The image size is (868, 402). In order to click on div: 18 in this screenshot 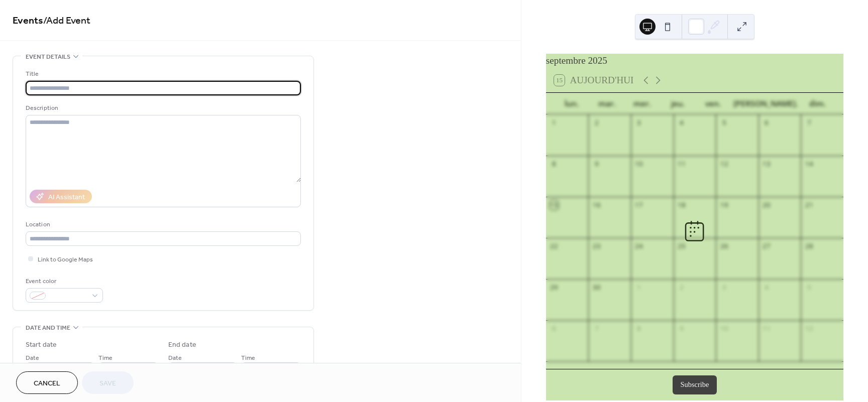, I will do `click(682, 205)`.